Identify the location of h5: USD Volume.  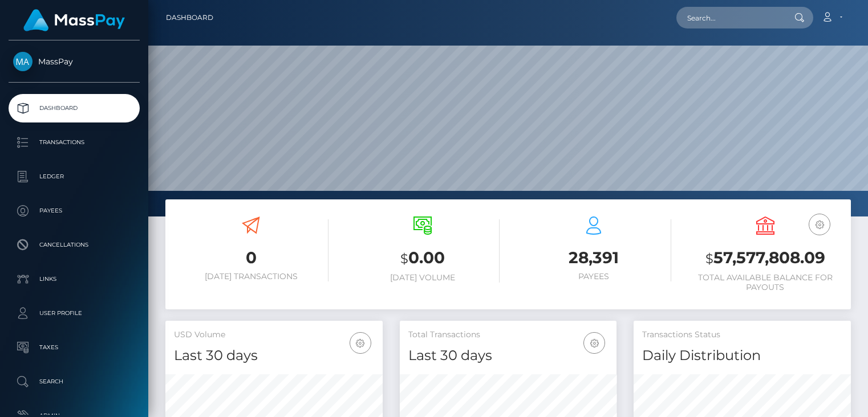
(274, 335).